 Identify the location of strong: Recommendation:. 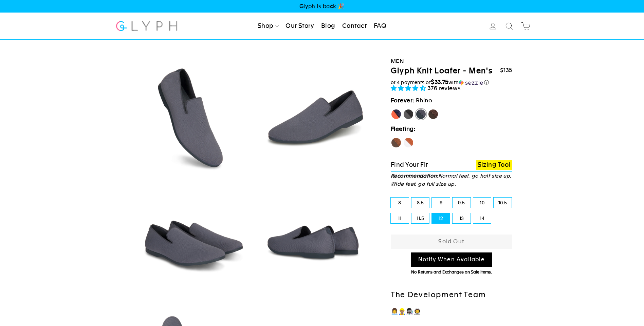
(415, 176).